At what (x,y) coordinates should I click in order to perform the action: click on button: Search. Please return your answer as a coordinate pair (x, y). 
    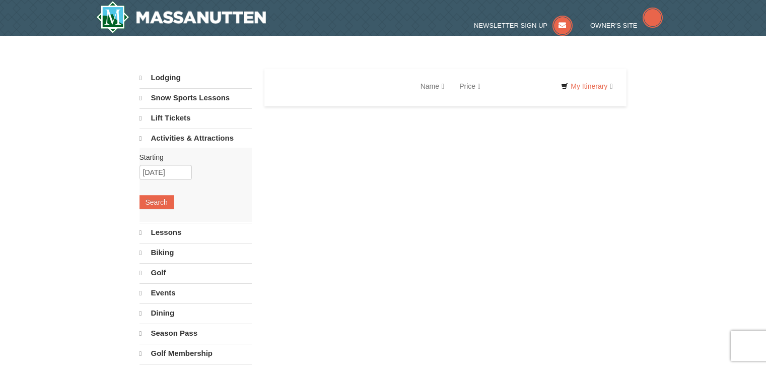
    Looking at the image, I should click on (157, 202).